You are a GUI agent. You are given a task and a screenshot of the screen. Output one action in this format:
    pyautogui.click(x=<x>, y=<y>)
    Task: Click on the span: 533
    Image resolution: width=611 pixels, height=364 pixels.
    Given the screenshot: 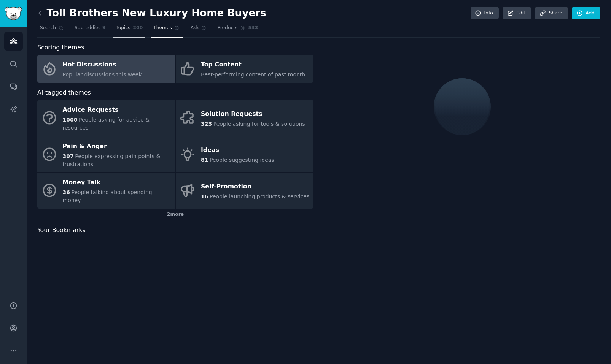 What is the action you would take?
    pyautogui.click(x=253, y=28)
    